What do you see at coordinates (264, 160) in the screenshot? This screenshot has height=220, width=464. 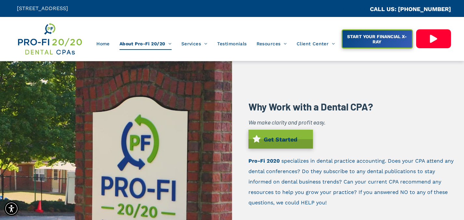 I see `a: Pro-Fi 2020` at bounding box center [264, 160].